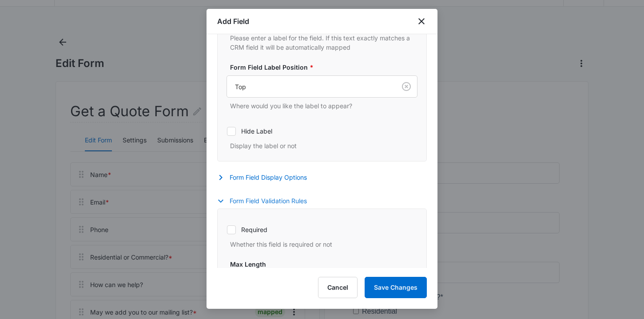  Describe the element at coordinates (26, 169) in the screenshot. I see `label: Residential` at that location.